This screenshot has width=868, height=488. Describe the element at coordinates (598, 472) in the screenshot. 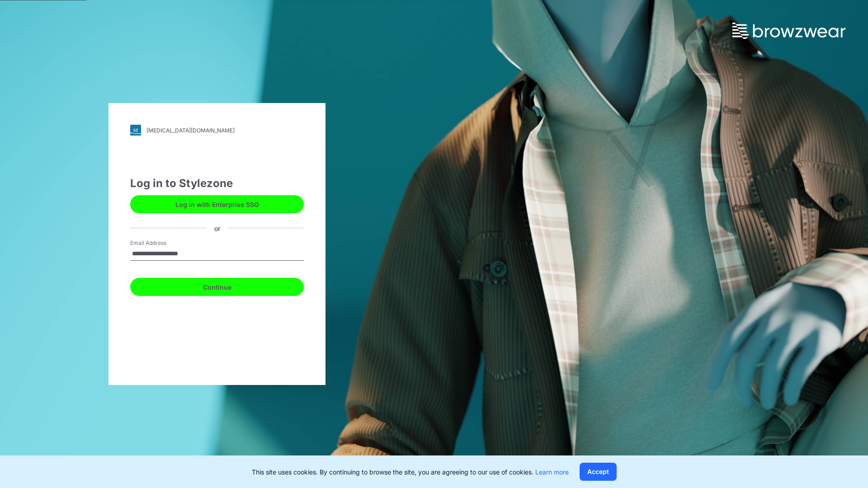

I see `button: Accept` at that location.